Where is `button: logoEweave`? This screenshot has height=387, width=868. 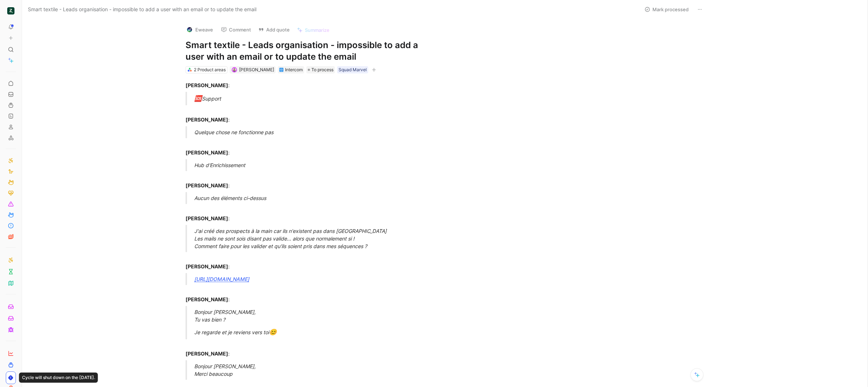 button: logoEweave is located at coordinates (199, 30).